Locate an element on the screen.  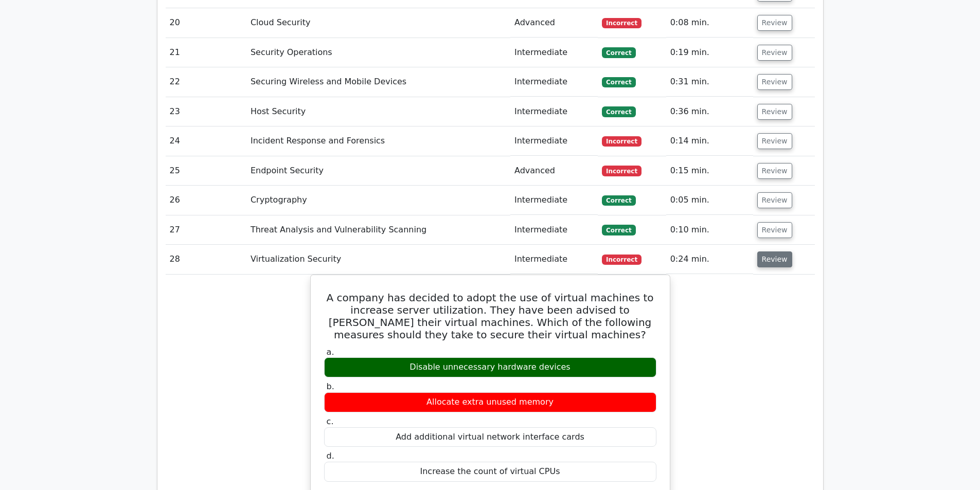
td: 0:19 min. is located at coordinates (709, 53).